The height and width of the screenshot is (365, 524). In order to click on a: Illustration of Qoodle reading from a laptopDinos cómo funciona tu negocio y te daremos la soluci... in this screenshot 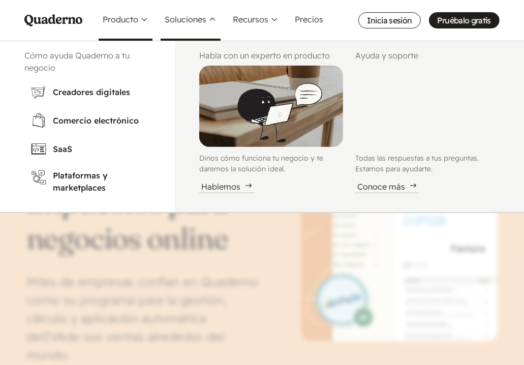, I will do `click(271, 129)`.